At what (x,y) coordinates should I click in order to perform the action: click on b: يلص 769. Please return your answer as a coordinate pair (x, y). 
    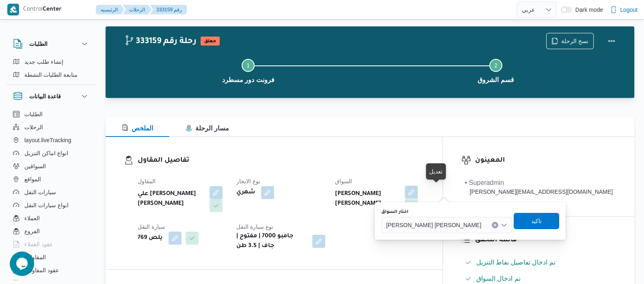
    Looking at the image, I should click on (150, 238).